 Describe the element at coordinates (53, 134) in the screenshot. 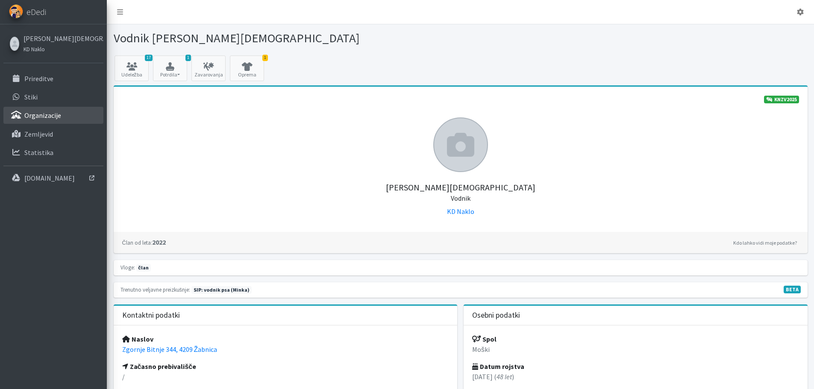

I see `a: Zemljevid` at that location.